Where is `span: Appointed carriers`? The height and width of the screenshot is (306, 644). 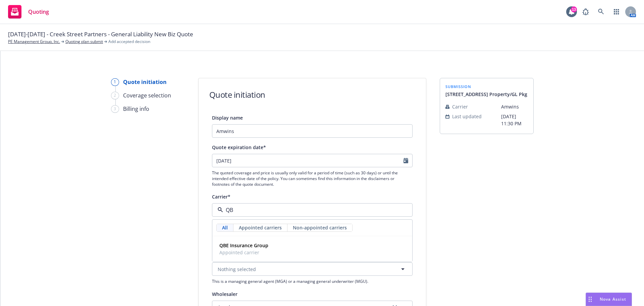 span: Appointed carriers is located at coordinates (260, 227).